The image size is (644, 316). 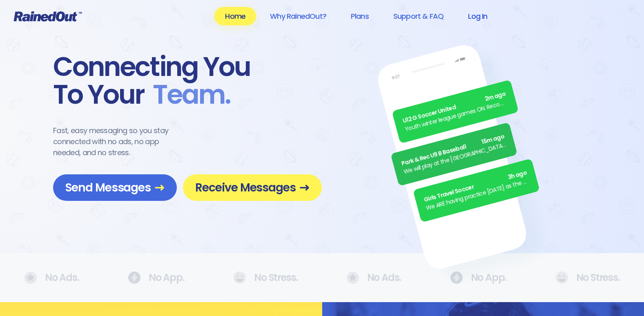 What do you see at coordinates (478, 16) in the screenshot?
I see `a: Log In` at bounding box center [478, 16].